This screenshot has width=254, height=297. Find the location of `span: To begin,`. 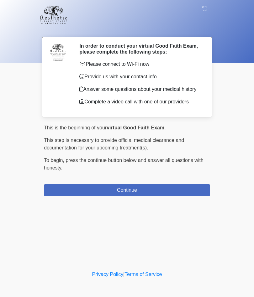

span: To begin, is located at coordinates (55, 160).